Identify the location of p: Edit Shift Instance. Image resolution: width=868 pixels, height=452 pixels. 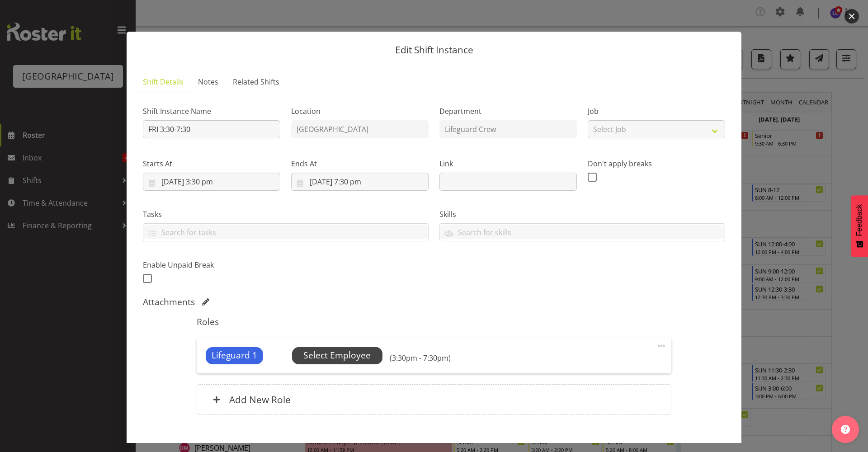
(434, 50).